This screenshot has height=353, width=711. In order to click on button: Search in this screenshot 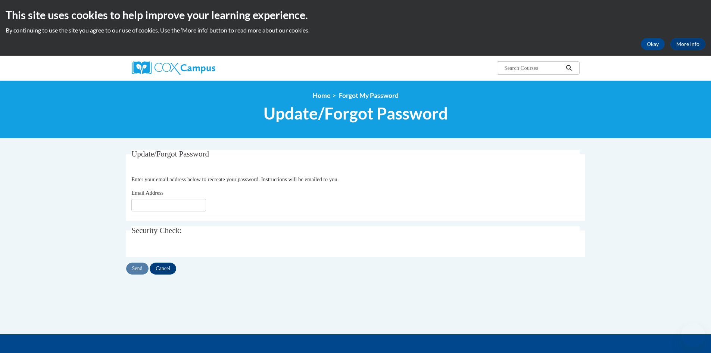, I will do `click(569, 68)`.